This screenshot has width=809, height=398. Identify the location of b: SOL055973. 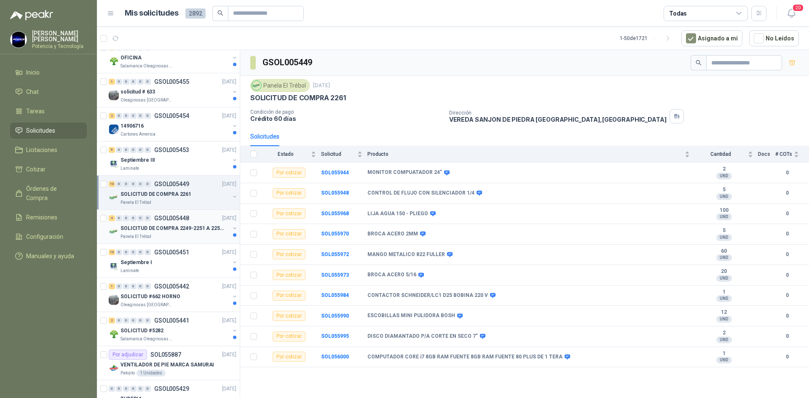
(335, 275).